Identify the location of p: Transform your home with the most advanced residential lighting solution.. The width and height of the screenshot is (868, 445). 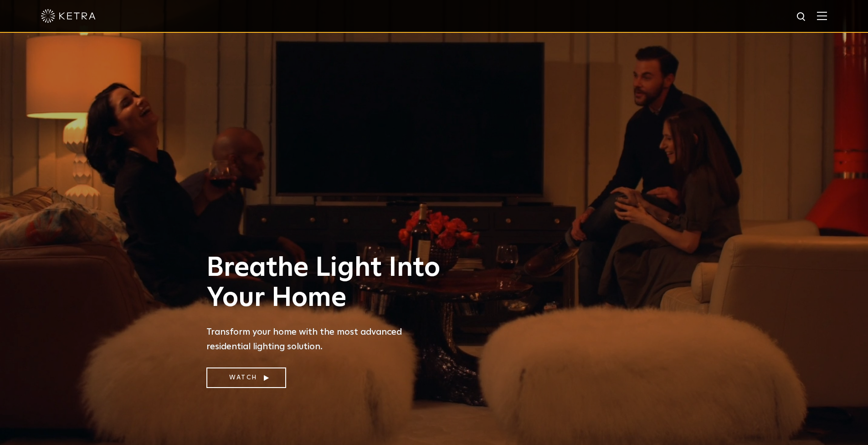
(327, 339).